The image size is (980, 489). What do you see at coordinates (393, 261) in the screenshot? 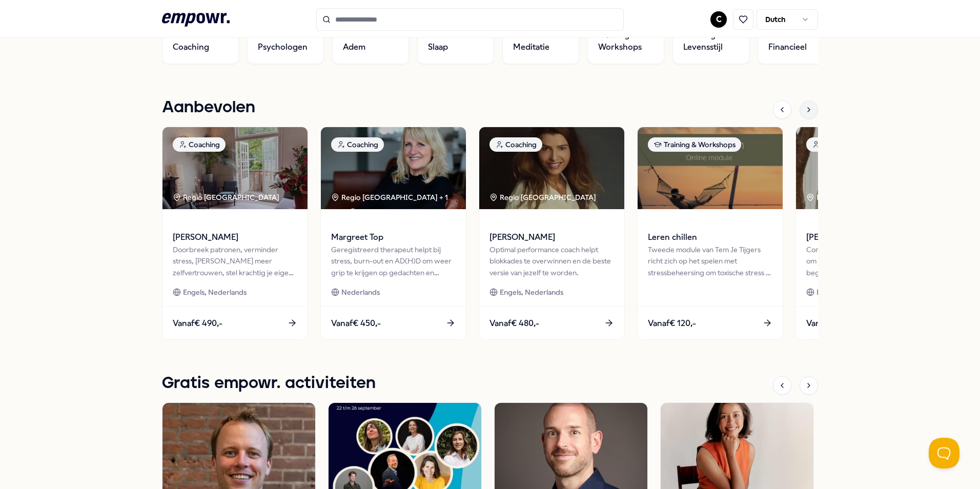
I see `div: Geregistreerd therapeut helpt bij stress, burn-out en AD(H)D om weer grip te krijgen op gedachten...` at bounding box center [393, 261].